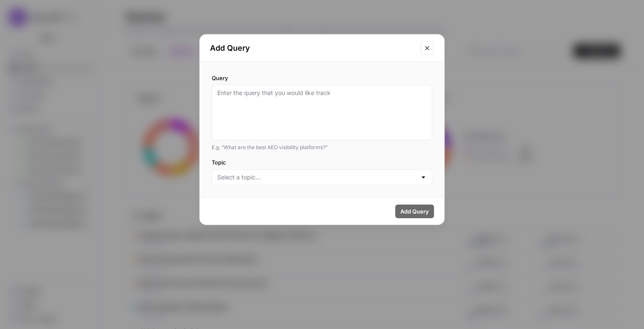  I want to click on label: Query, so click(322, 78).